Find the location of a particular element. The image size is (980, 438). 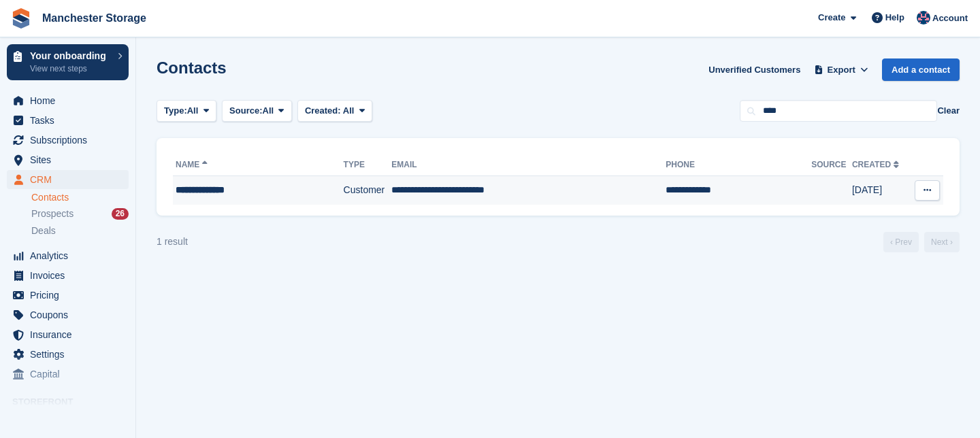

th: Type is located at coordinates (368, 165).